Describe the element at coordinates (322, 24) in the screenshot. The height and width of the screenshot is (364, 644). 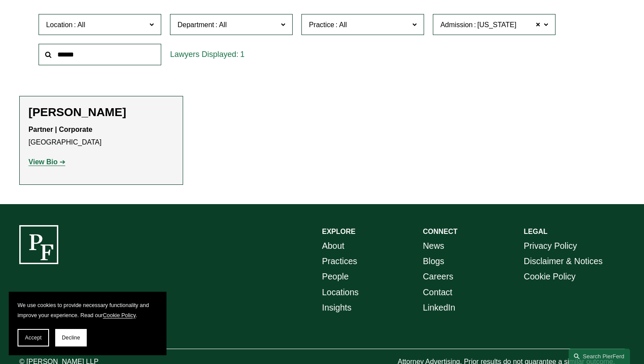
I see `span: Practice` at that location.